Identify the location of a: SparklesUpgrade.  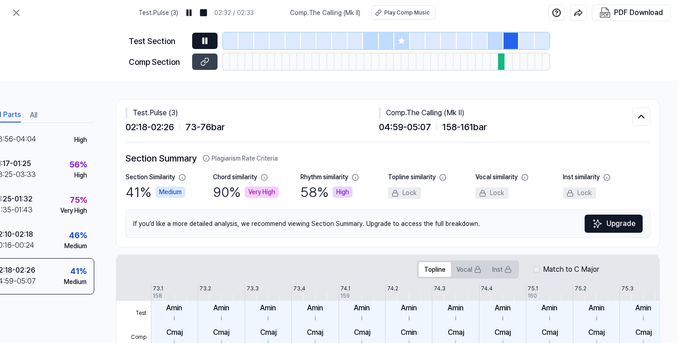
(614, 223).